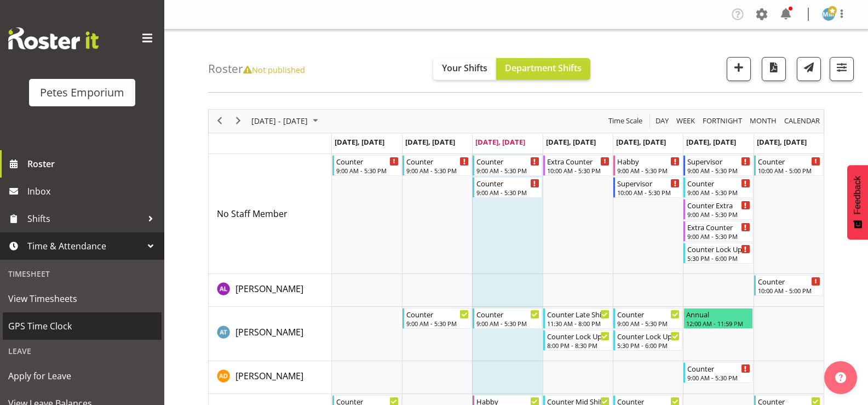 Image resolution: width=868 pixels, height=405 pixels. I want to click on span: Feedback, so click(858, 195).